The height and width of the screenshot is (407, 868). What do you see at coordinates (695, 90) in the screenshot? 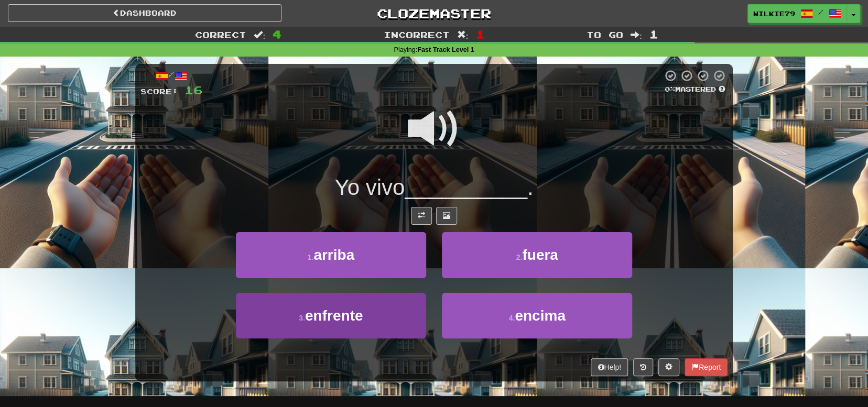
I see `div: Mastered` at bounding box center [695, 90].